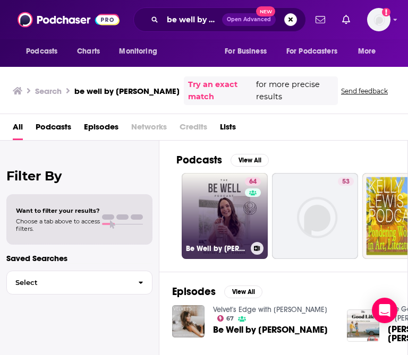 This screenshot has height=355, width=408. Describe the element at coordinates (379, 20) in the screenshot. I see `span: Logged in as autumncomm` at that location.